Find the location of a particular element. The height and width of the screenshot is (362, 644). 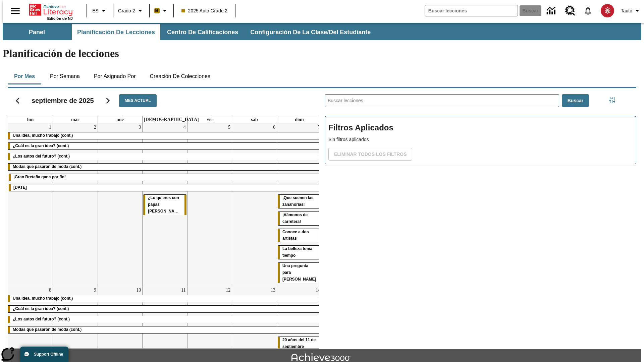

span: La belleza toma tiempo is located at coordinates (297, 252).